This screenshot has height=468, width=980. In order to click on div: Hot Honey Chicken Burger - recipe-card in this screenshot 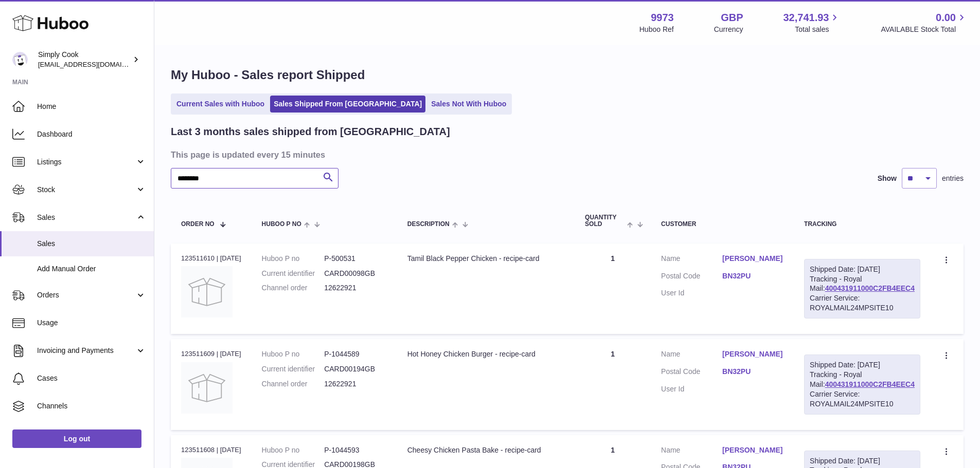, I will do `click(485, 354)`.